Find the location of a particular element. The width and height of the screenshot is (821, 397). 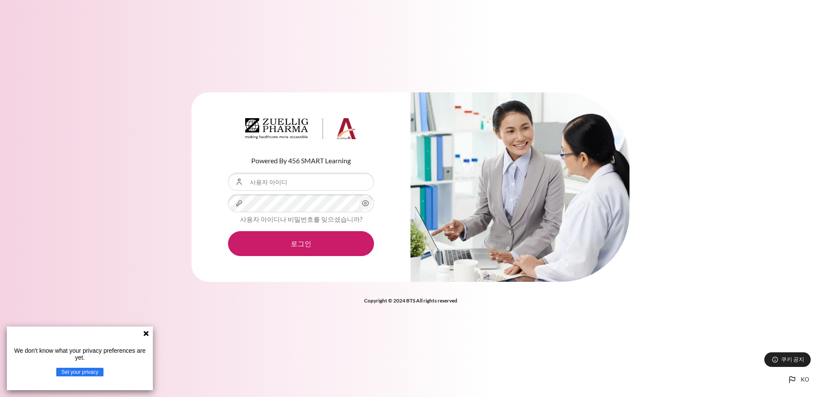

img: Architeck is located at coordinates (301, 129).